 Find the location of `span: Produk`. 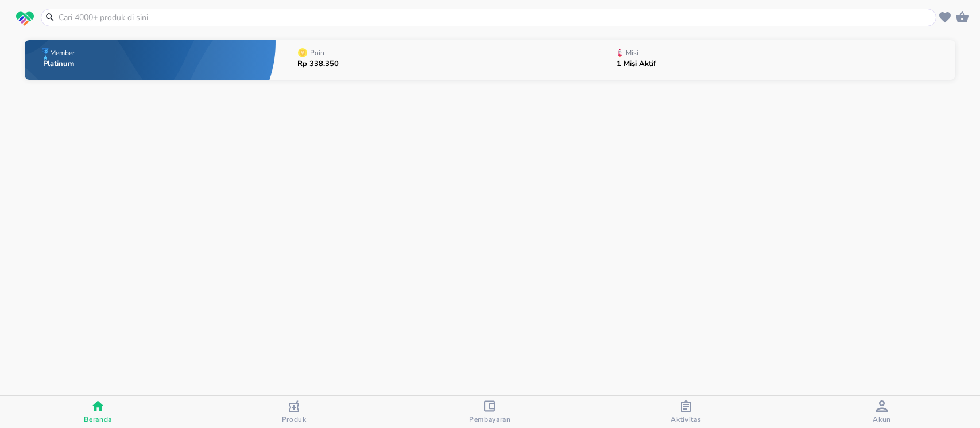

span: Produk is located at coordinates (294, 420).